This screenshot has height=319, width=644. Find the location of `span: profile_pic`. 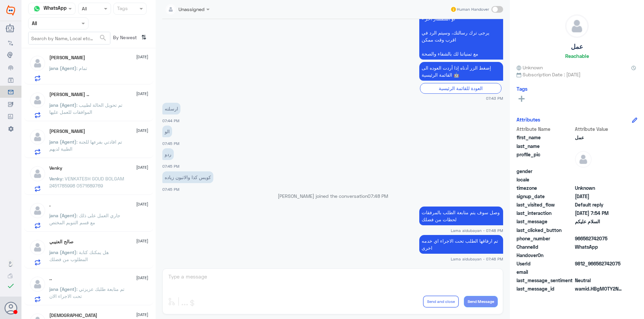

span: profile_pic is located at coordinates (545, 159).